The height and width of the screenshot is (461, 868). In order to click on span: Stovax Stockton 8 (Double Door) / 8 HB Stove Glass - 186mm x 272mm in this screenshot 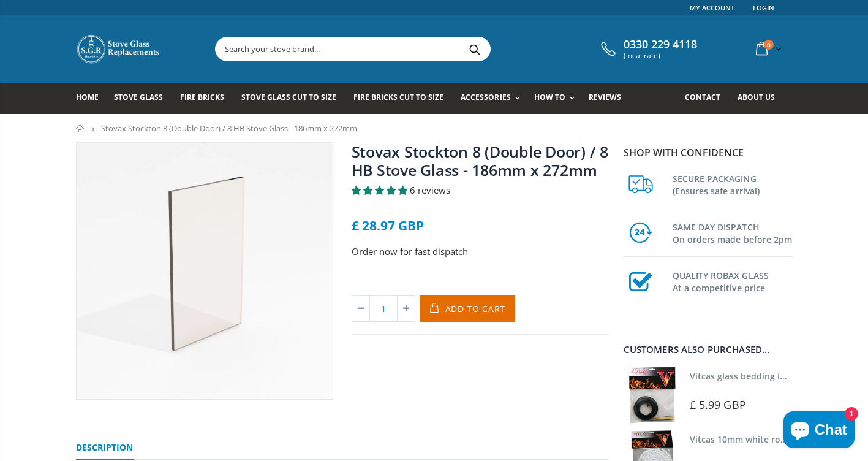, I will do `click(229, 128)`.